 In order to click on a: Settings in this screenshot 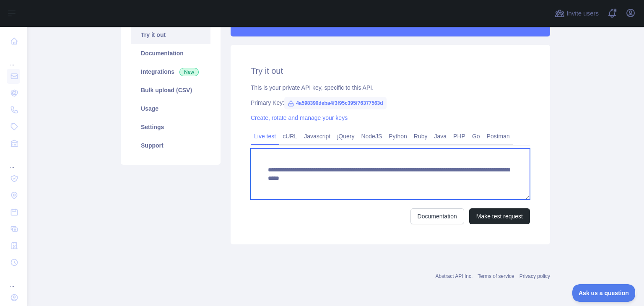, I will do `click(171, 127)`.